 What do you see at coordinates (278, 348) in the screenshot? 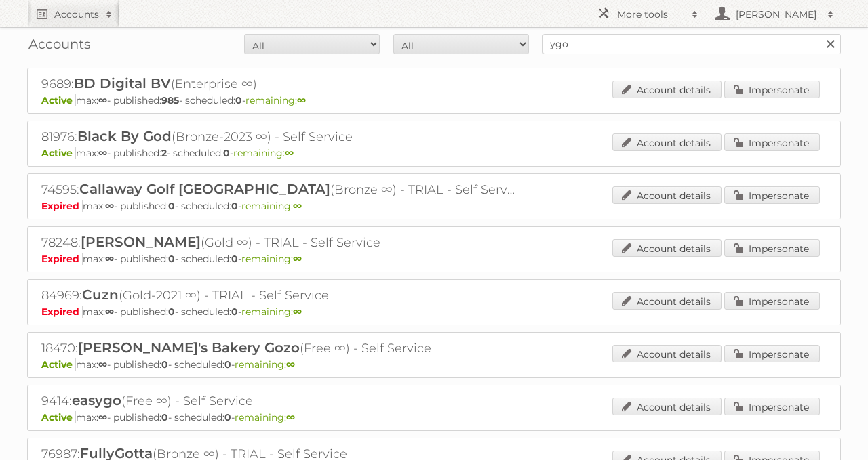
I see `h2: 18470: (Free ∞) - Self Service` at bounding box center [278, 348].